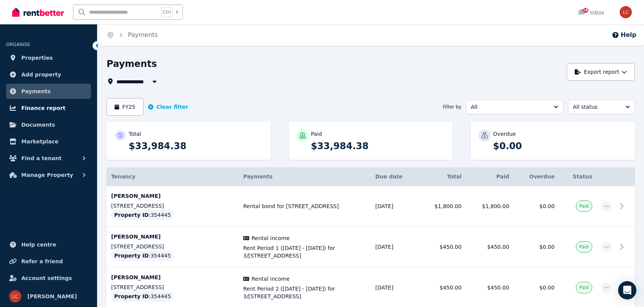 This screenshot has height=307, width=644. I want to click on button: Find a tenant, so click(48, 158).